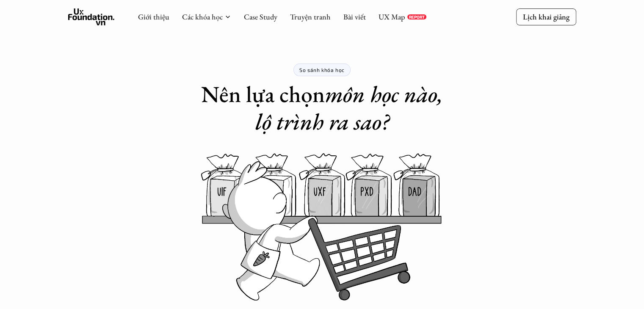  Describe the element at coordinates (546, 16) in the screenshot. I see `a: Lịch khai giảng` at that location.